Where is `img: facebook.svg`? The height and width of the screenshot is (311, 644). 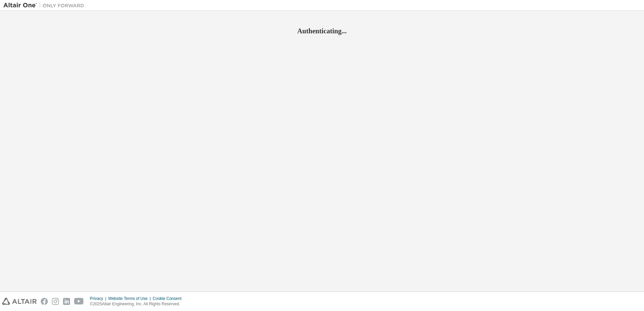 img: facebook.svg is located at coordinates (44, 301).